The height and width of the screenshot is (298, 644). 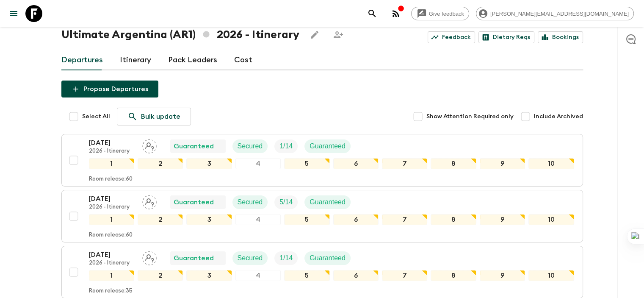 I want to click on a: Bookings, so click(x=560, y=37).